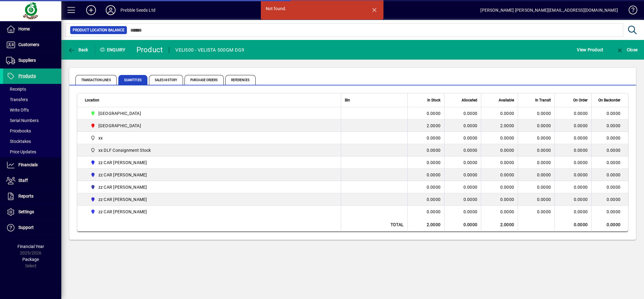 The height and width of the screenshot is (299, 644). What do you see at coordinates (150, 49) in the screenshot?
I see `div: Product` at bounding box center [150, 49].